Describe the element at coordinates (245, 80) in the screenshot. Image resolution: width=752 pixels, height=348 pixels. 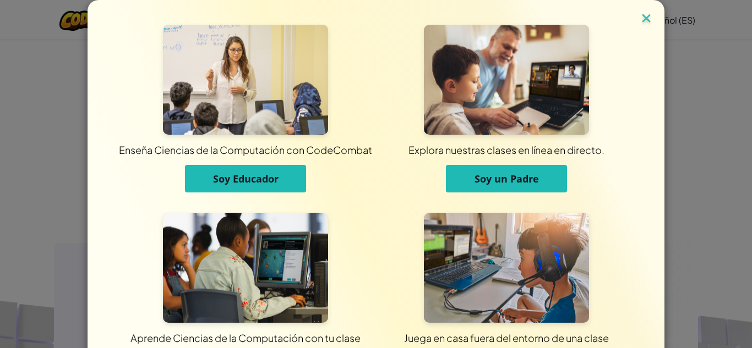
I see `img: Para Educadores` at that location.